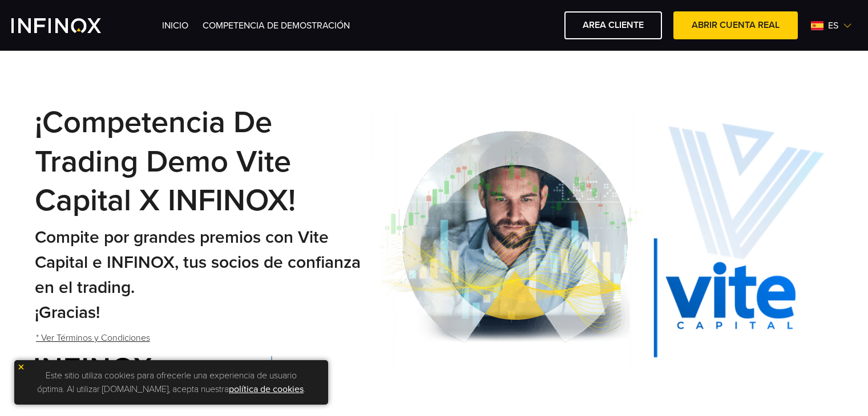 This screenshot has width=868, height=416. I want to click on p: Este sitio utiliza cookies para ofrecerle una experiencia de usuario óptima. Al utilizar [DOMAIN_..., so click(171, 383).